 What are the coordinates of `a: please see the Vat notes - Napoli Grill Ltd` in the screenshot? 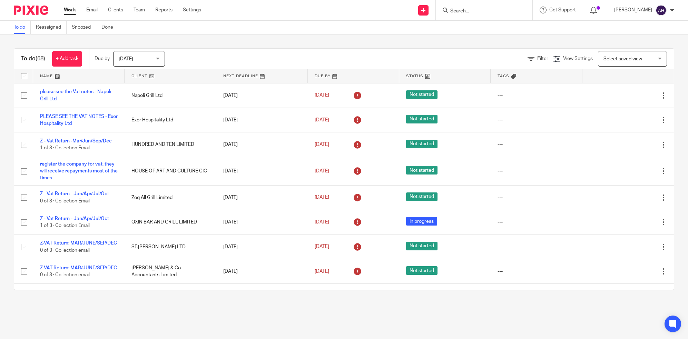 It's located at (76, 95).